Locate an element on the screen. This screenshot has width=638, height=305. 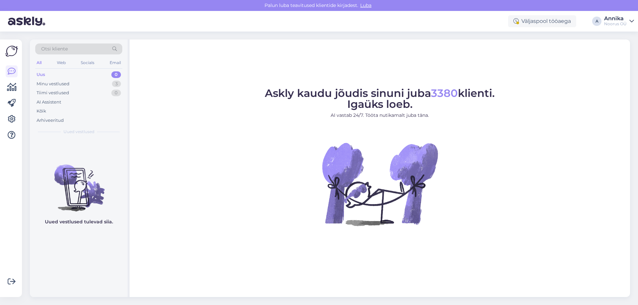
div: Väljaspool tööaega is located at coordinates (542, 21).